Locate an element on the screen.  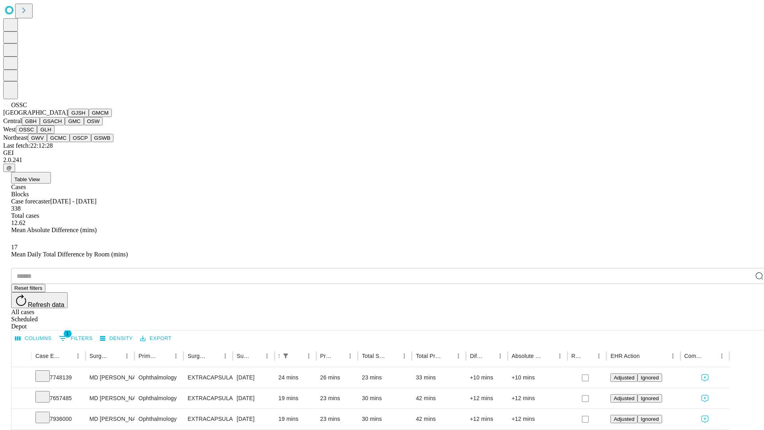
div: Comments is located at coordinates (694, 356).